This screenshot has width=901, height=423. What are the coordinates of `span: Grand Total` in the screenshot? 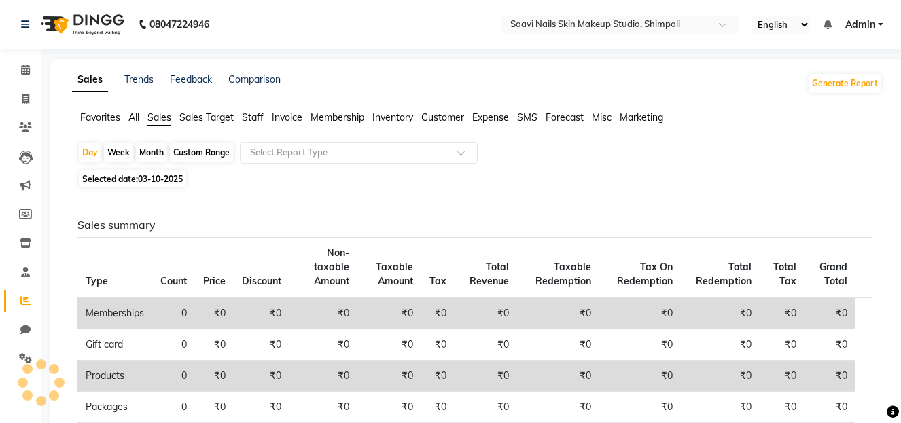 It's located at (833, 274).